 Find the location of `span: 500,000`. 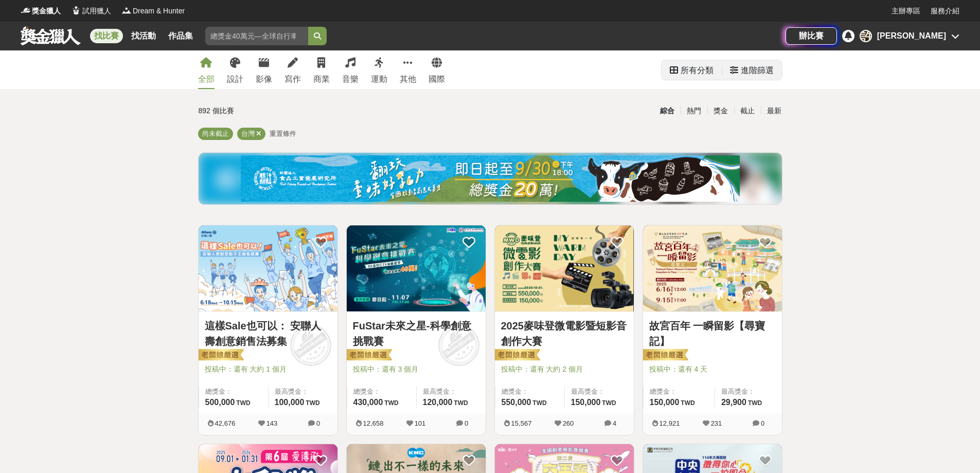

span: 500,000 is located at coordinates (220, 402).